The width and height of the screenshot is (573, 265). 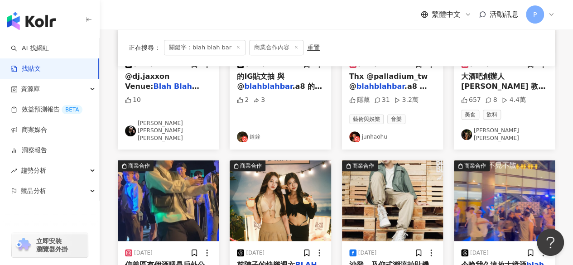 I want to click on span: .a8 的酒卡😍, so click(x=279, y=91).